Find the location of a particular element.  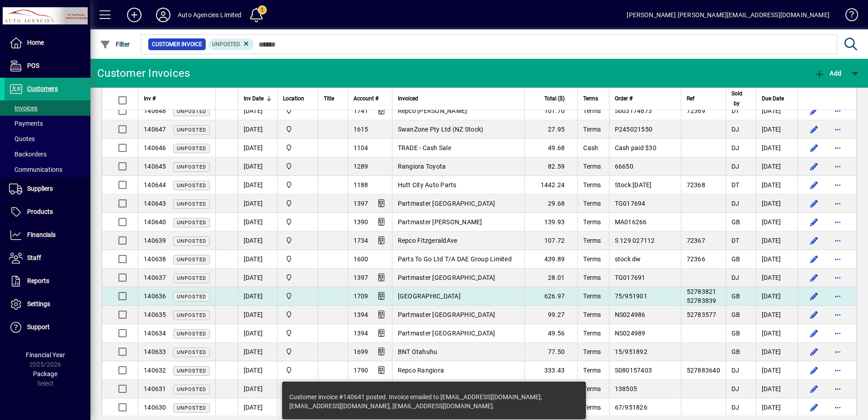

span: Financial Year is located at coordinates (45, 355).